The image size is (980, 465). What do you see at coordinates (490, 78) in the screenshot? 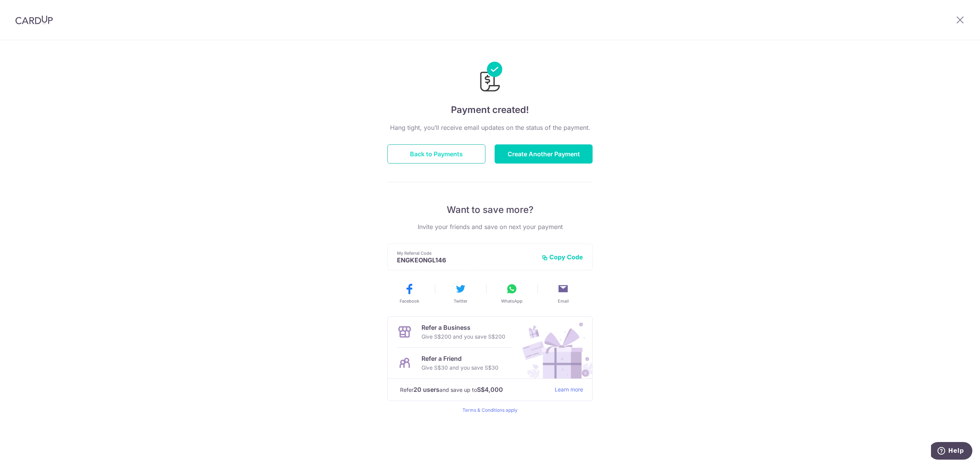
I see `img: Payments` at bounding box center [490, 78].